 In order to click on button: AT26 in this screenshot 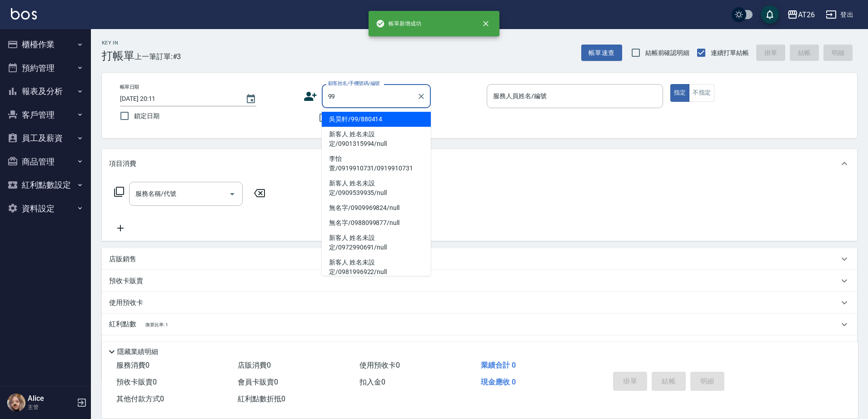, I will do `click(800, 15)`.